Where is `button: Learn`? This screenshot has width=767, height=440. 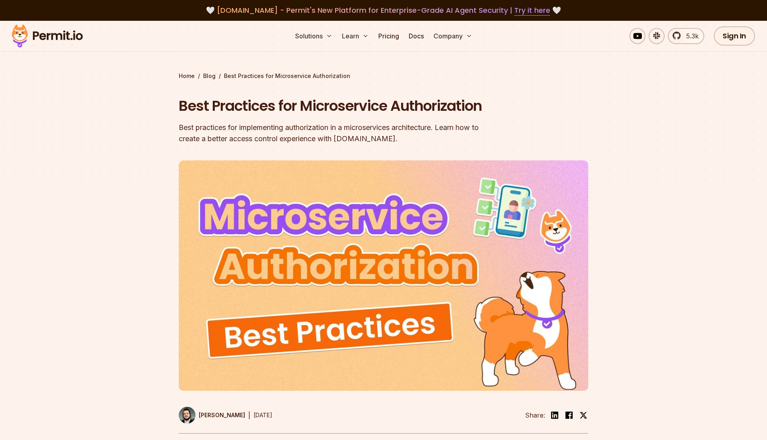
button: Learn is located at coordinates (355, 36).